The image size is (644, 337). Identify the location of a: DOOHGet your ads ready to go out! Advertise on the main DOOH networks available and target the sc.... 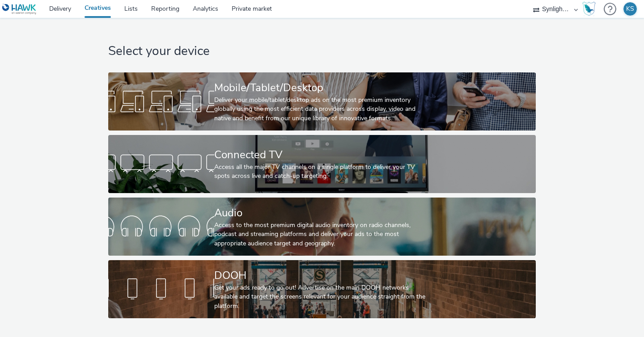
(322, 290).